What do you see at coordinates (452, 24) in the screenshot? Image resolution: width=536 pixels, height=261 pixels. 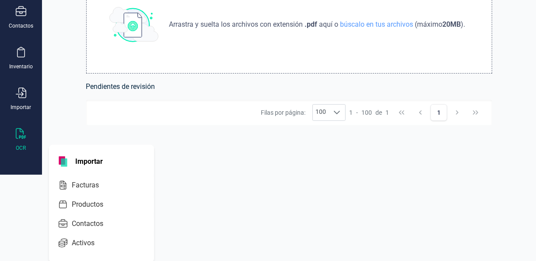 I see `strong: 20 MB` at bounding box center [452, 24].